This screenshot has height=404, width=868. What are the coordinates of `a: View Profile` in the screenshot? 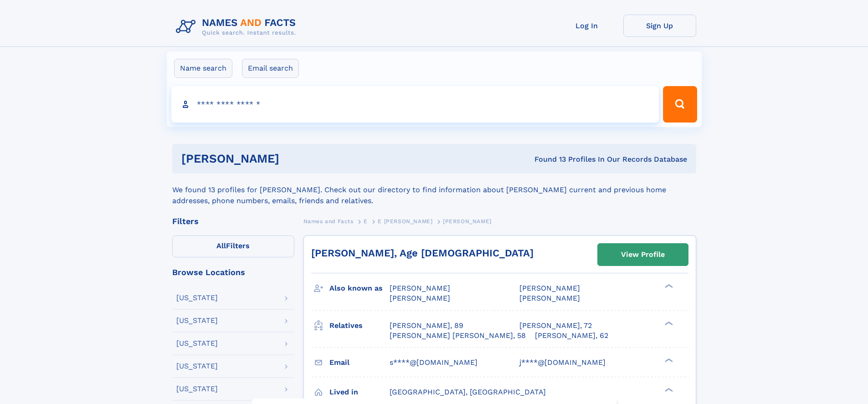 It's located at (643, 255).